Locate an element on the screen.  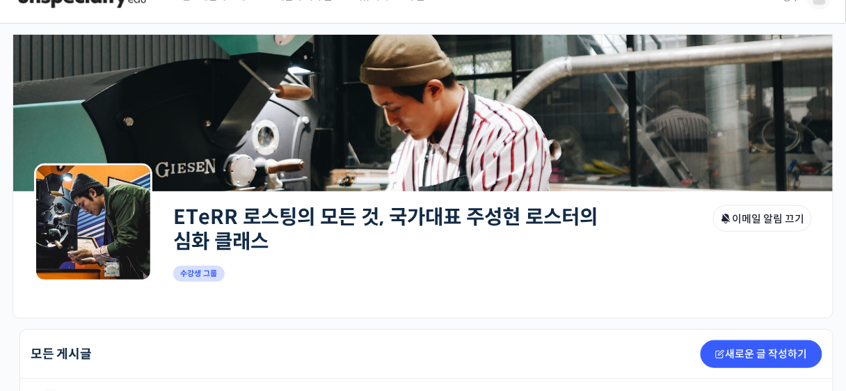
span: 수강생 그룹 is located at coordinates (199, 273).